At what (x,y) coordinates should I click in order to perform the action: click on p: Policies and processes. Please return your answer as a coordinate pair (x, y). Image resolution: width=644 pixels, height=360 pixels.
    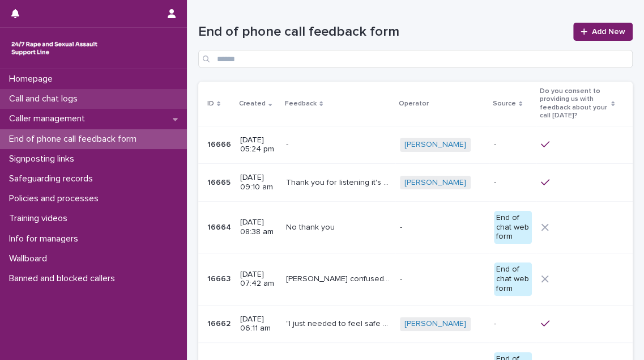
    Looking at the image, I should click on (56, 198).